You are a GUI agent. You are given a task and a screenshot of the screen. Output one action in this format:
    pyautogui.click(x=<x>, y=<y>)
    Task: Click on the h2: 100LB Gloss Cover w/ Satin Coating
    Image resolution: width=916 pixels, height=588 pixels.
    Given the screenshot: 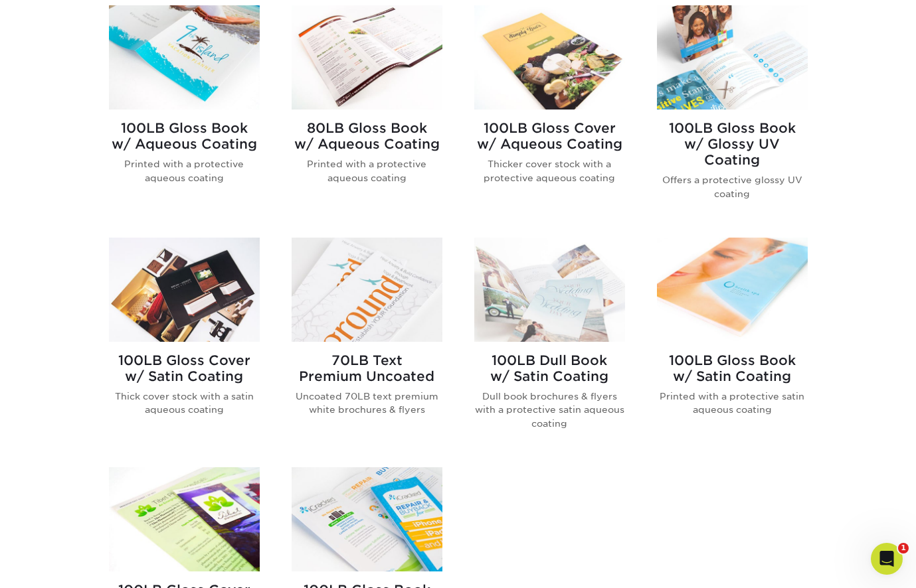 What is the action you would take?
    pyautogui.click(x=184, y=369)
    